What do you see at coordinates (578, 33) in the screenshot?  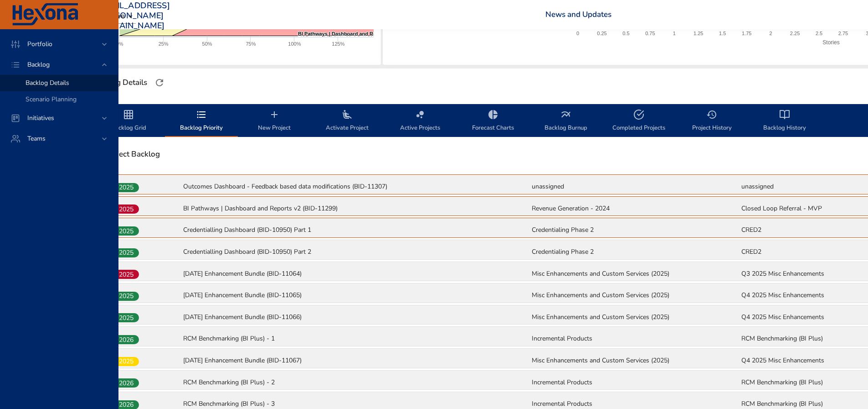 I see `text: 0` at bounding box center [578, 33].